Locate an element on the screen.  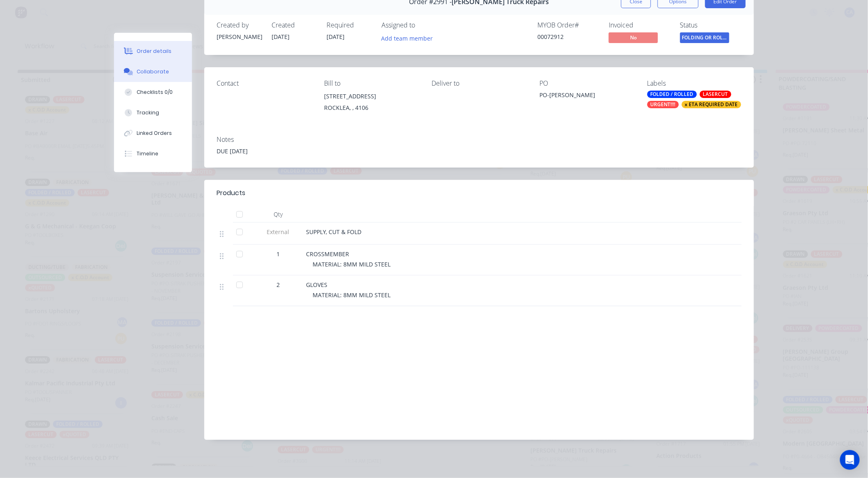
div: Products is located at coordinates (231, 193).